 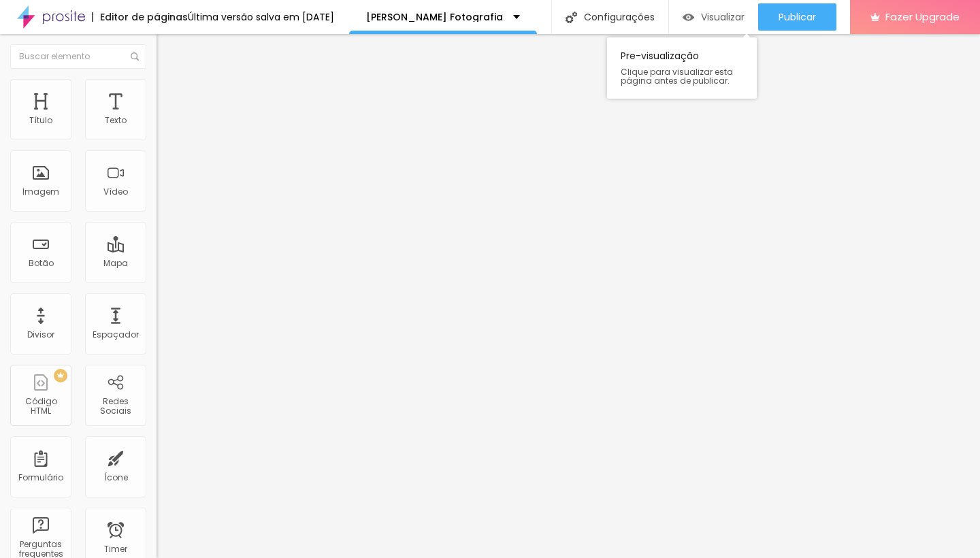 What do you see at coordinates (797, 17) in the screenshot?
I see `span: Publicar` at bounding box center [797, 17].